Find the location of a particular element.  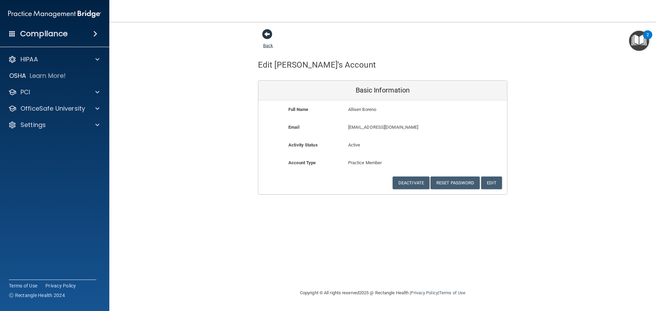

img: PMB logo is located at coordinates (55, 14).